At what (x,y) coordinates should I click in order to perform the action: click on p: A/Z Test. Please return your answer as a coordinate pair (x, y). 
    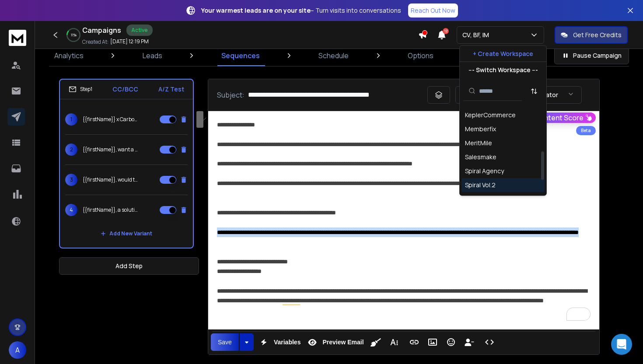
    Looking at the image, I should click on (171, 89).